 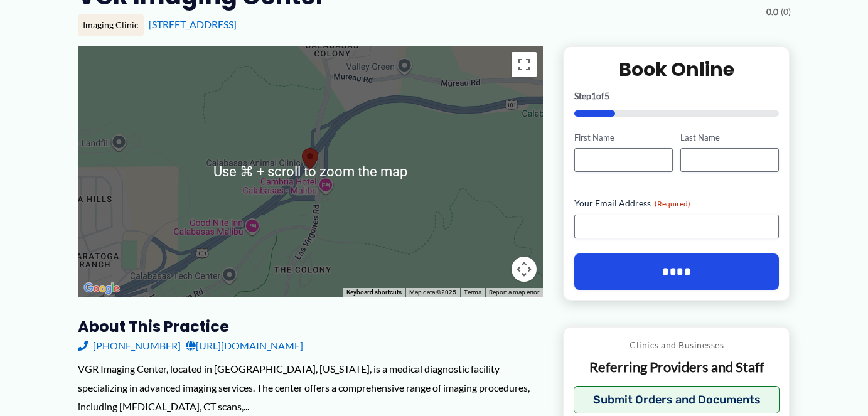 I want to click on button: Keyboard shortcuts, so click(x=374, y=292).